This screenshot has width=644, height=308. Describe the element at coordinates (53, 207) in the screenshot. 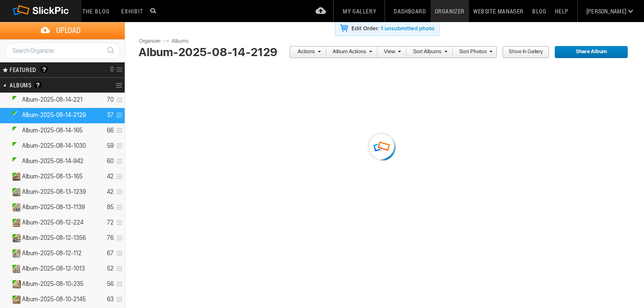

I see `span: Album-2025-08-13-1139` at that location.